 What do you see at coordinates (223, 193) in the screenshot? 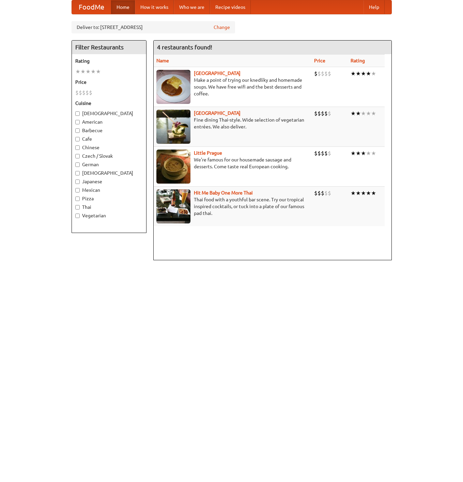
I see `b: Hit Me Baby One More Thai` at bounding box center [223, 193].